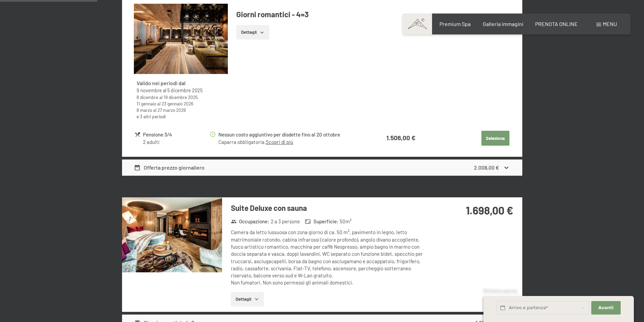 This screenshot has width=644, height=322. Describe the element at coordinates (161, 83) in the screenshot. I see `strong: Valido nei periodi dal` at that location.